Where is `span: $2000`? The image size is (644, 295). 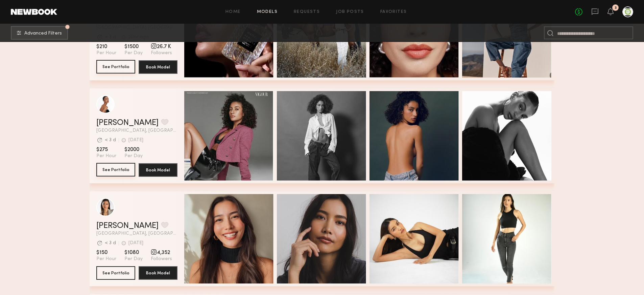 span: $2000 is located at coordinates (134, 150).